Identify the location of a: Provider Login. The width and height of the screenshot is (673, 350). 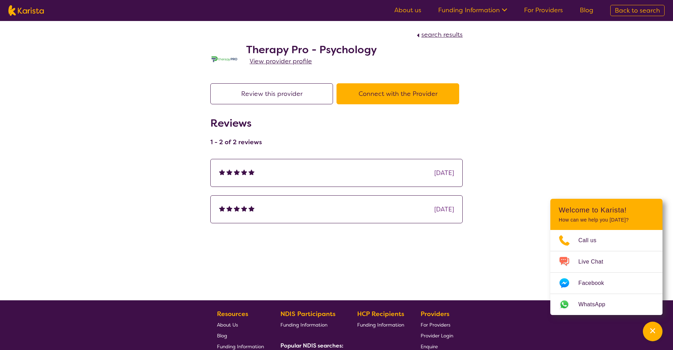
(437, 336).